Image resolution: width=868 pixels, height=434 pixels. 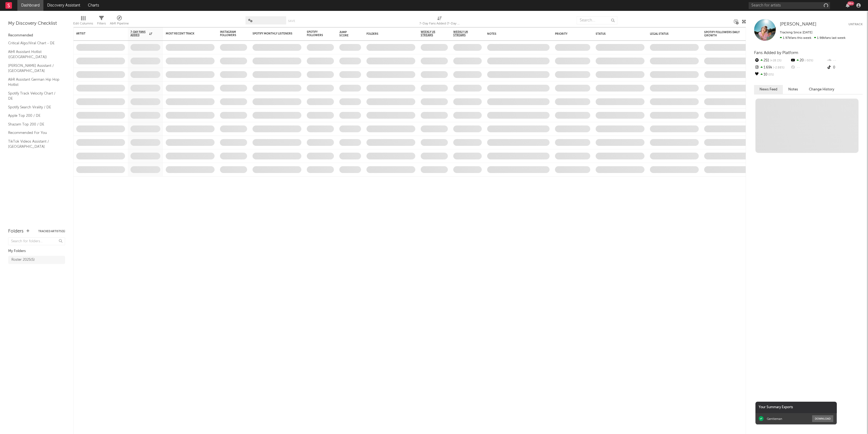 What do you see at coordinates (851, 3) in the screenshot?
I see `div: 99 +` at bounding box center [851, 3].